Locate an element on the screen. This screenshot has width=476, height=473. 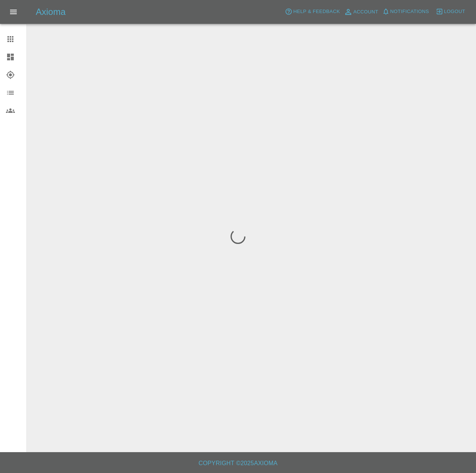
a: Account is located at coordinates (361, 12).